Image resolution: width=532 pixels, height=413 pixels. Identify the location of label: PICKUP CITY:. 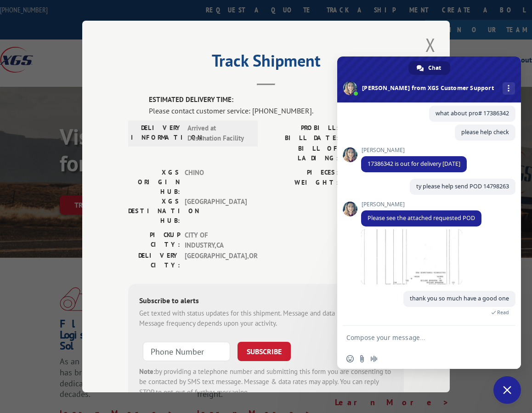
(154, 240).